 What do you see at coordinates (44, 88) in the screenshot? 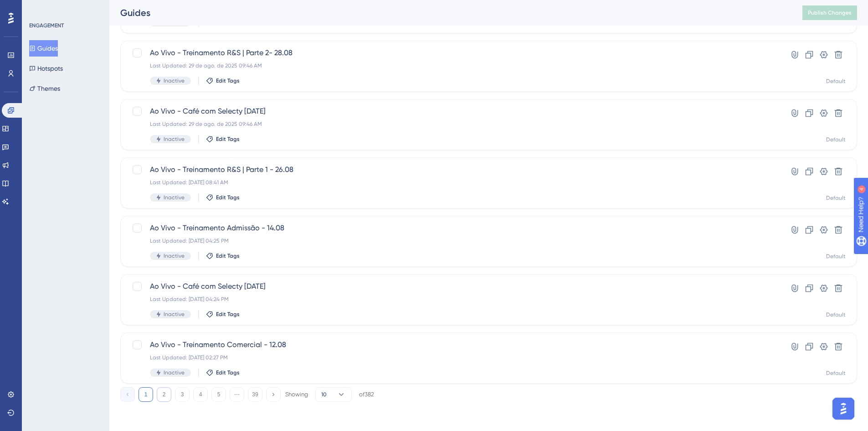
I see `button: Themes` at bounding box center [44, 88].